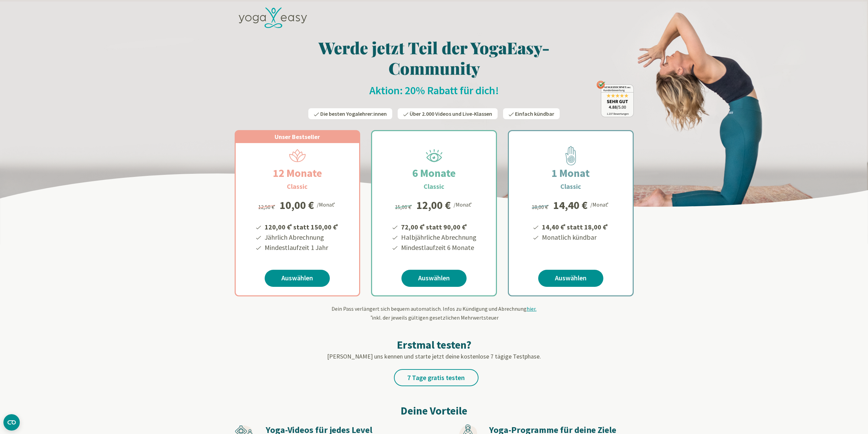 The image size is (868, 434). Describe the element at coordinates (434, 345) in the screenshot. I see `h2: Erstmal testen?` at that location.